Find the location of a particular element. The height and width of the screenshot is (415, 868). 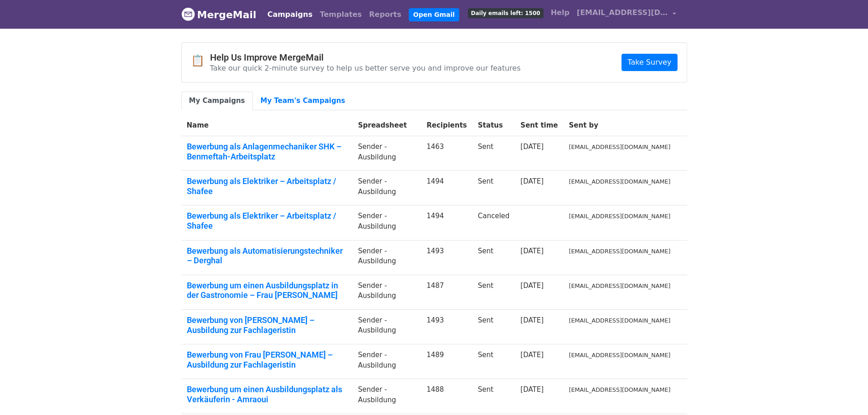

img: MergeMail logo is located at coordinates (188, 14).